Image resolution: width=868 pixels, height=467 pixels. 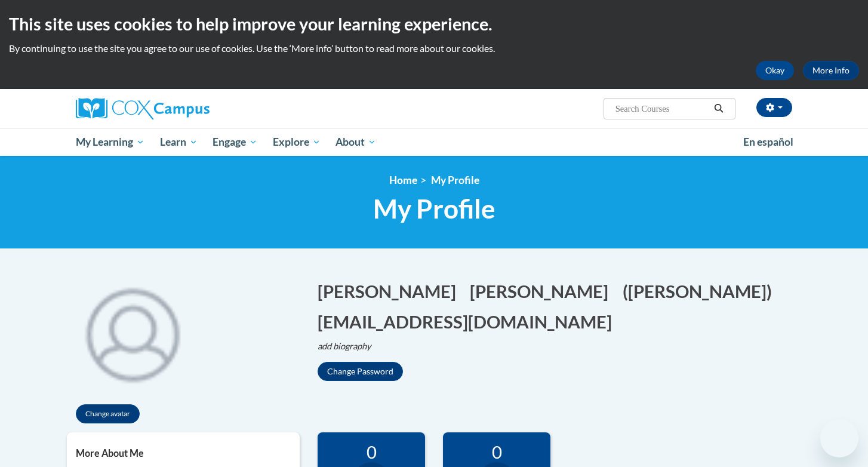 What do you see at coordinates (142, 109) in the screenshot?
I see `a: Cox Campus` at bounding box center [142, 109].